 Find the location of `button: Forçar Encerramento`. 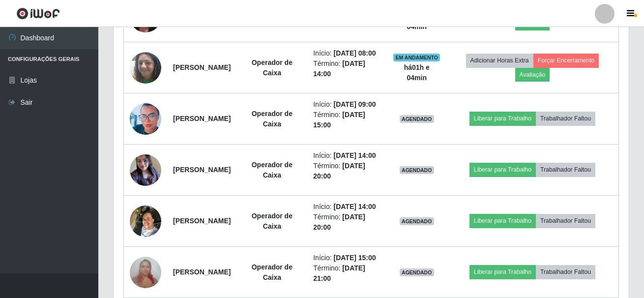

button: Forçar Encerramento is located at coordinates (567, 61).